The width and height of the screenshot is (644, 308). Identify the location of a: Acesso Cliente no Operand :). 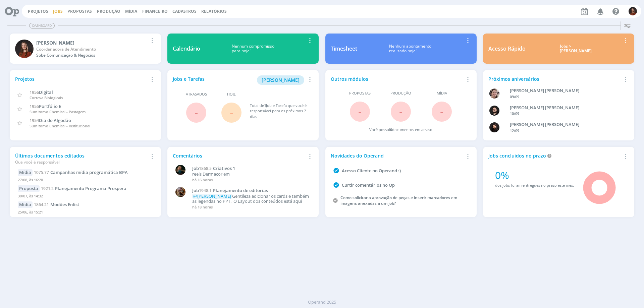
(371, 171).